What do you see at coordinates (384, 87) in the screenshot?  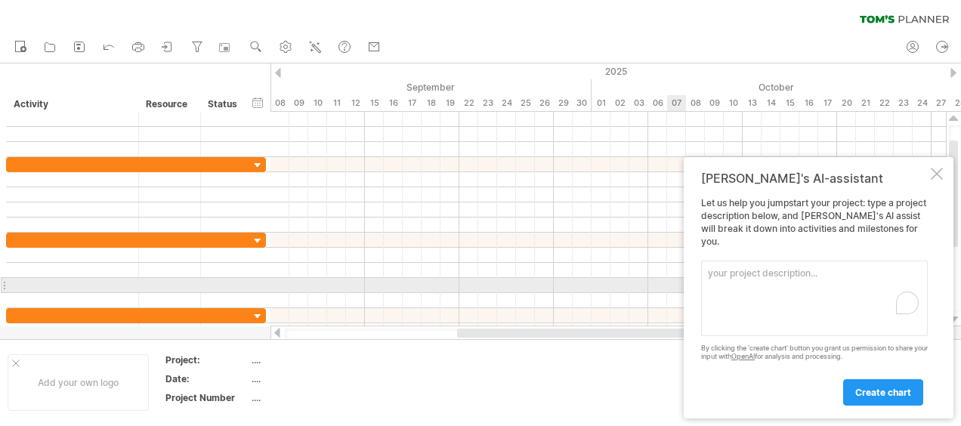 I see `div: September 2025` at bounding box center [384, 87].